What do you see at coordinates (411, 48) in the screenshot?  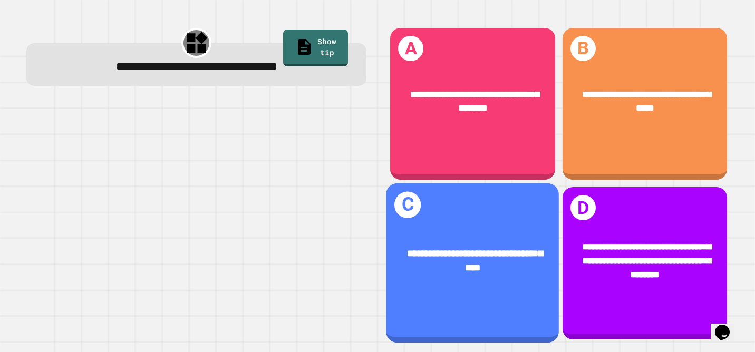 I see `h1: A` at bounding box center [411, 48].